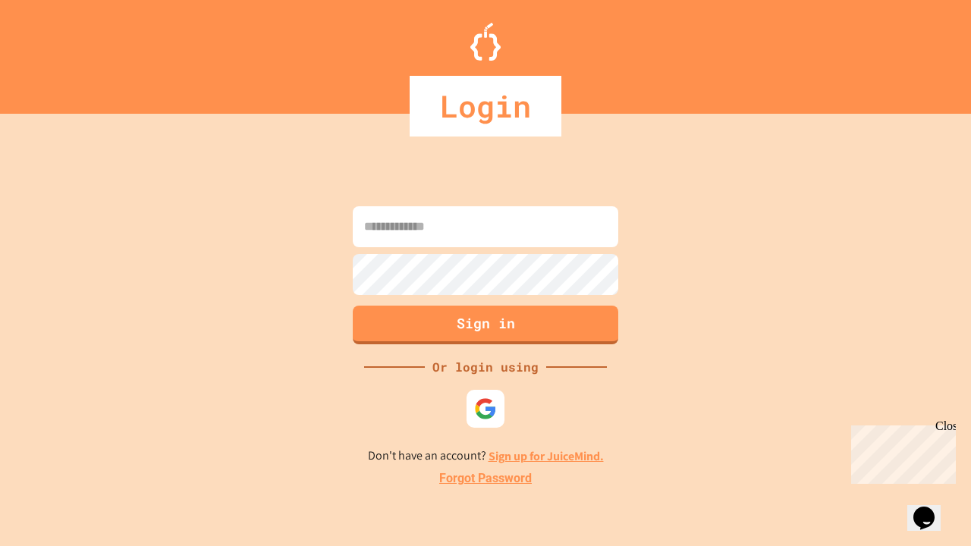 The width and height of the screenshot is (971, 546). Describe the element at coordinates (485, 106) in the screenshot. I see `div: Login` at that location.